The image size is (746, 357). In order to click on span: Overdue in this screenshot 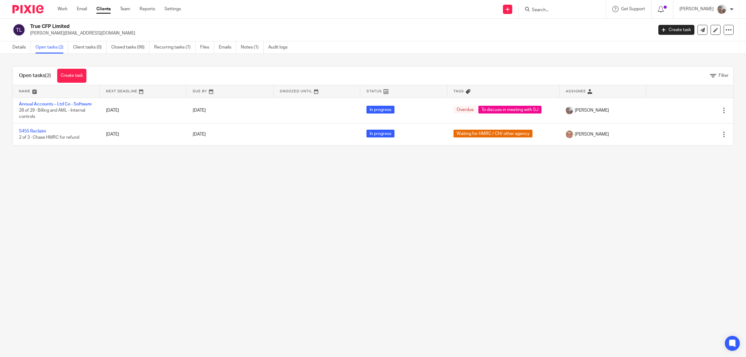, I will do `click(465, 109)`.